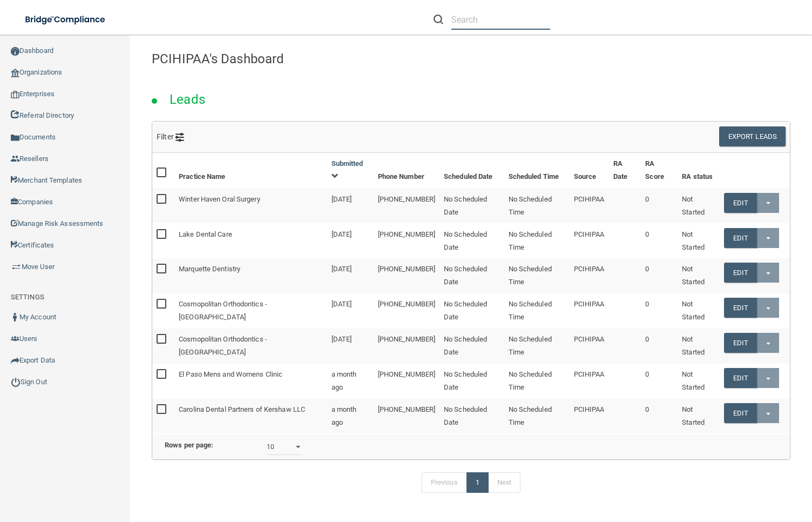 This screenshot has height=522, width=812. What do you see at coordinates (180, 137) in the screenshot?
I see `img: icon-filter@2x.21656d0b.png` at bounding box center [180, 137].